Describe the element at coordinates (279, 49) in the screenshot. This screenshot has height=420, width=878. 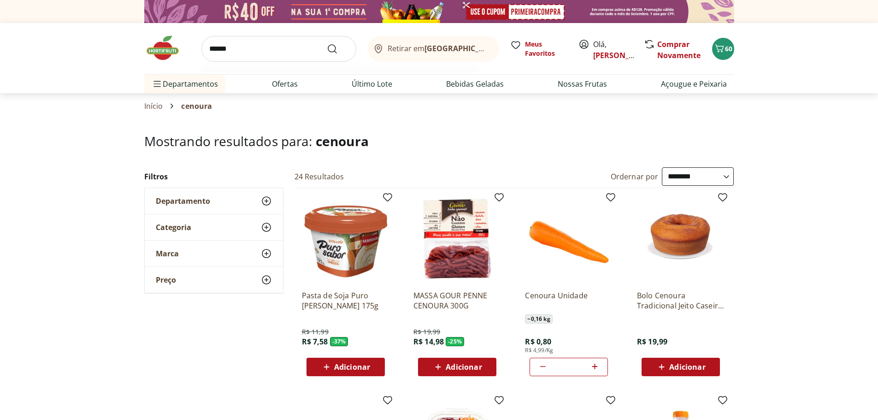
I see `input: search` at that location.